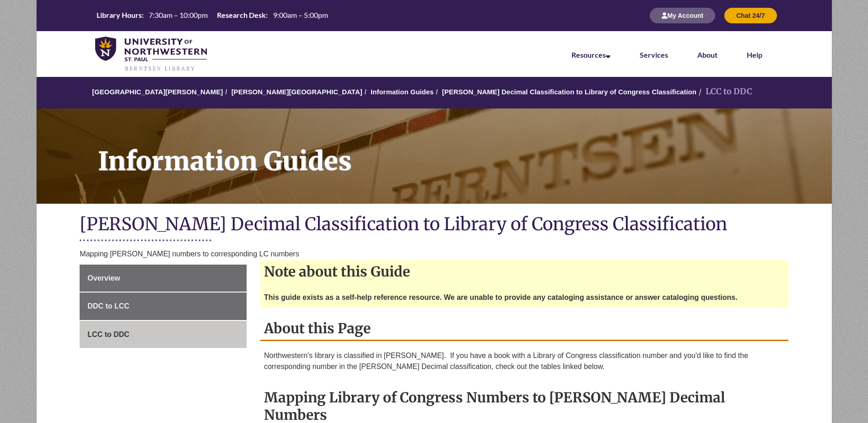 This screenshot has width=868, height=423. What do you see at coordinates (524, 329) in the screenshot?
I see `h2: About this Page` at bounding box center [524, 329].